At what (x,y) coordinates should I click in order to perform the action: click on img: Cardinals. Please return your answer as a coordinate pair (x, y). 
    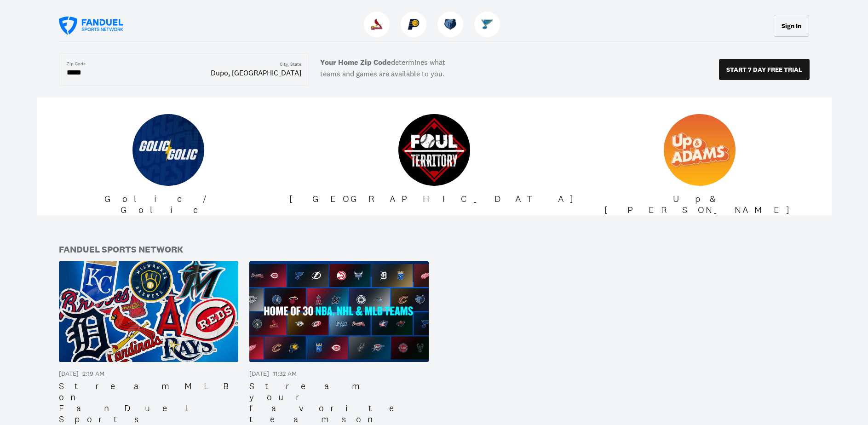
    Looking at the image, I should click on (377, 24).